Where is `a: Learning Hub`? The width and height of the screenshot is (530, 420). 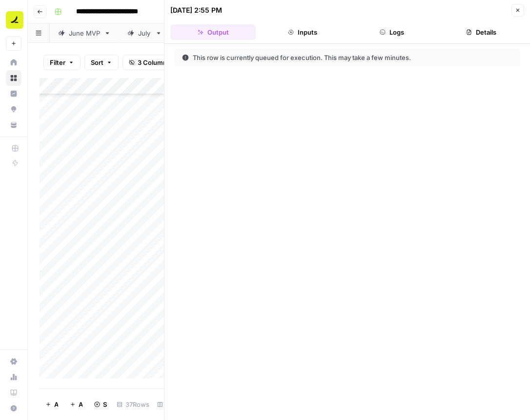 a: Learning Hub is located at coordinates (14, 392).